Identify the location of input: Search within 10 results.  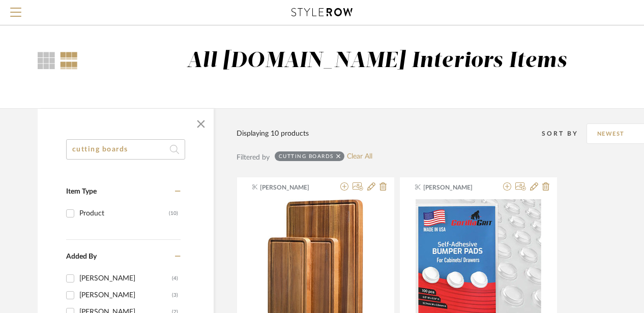
(126, 149).